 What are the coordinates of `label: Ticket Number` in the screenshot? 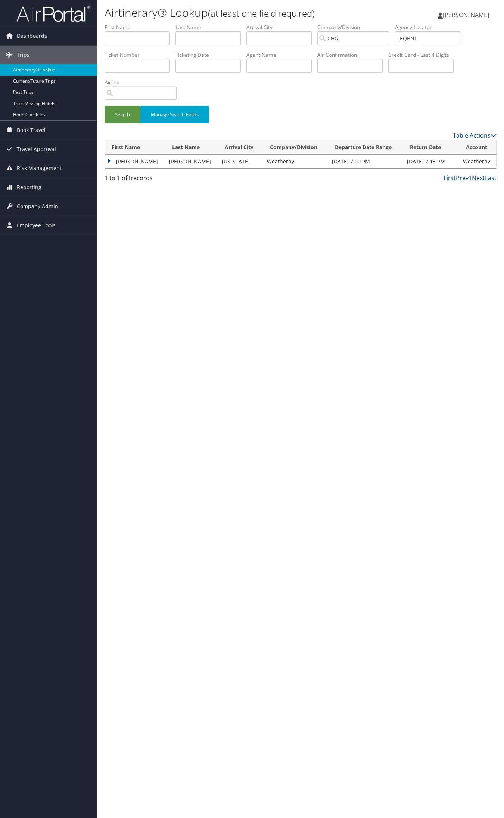 It's located at (140, 55).